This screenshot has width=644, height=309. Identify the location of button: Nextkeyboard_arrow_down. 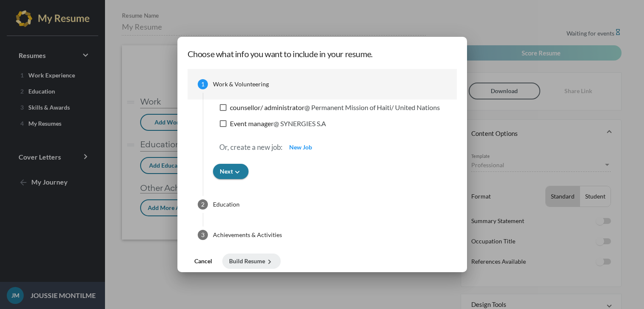
(231, 172).